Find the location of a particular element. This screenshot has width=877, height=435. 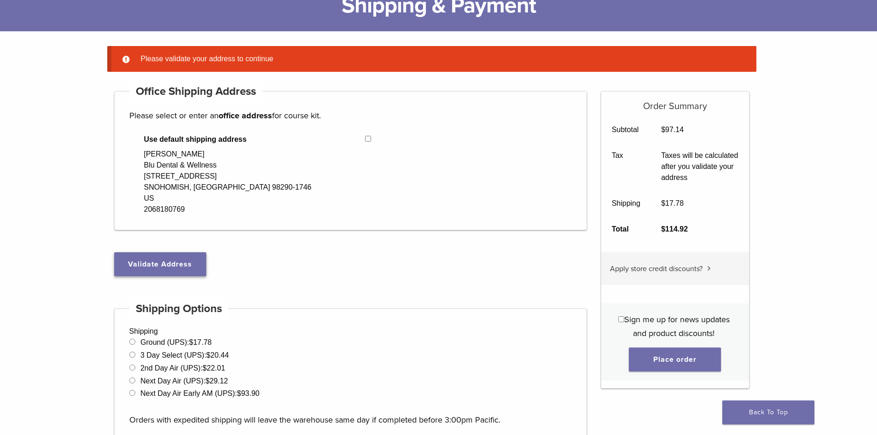

td: Taxes will be calculated after you validate your address is located at coordinates (700, 167).